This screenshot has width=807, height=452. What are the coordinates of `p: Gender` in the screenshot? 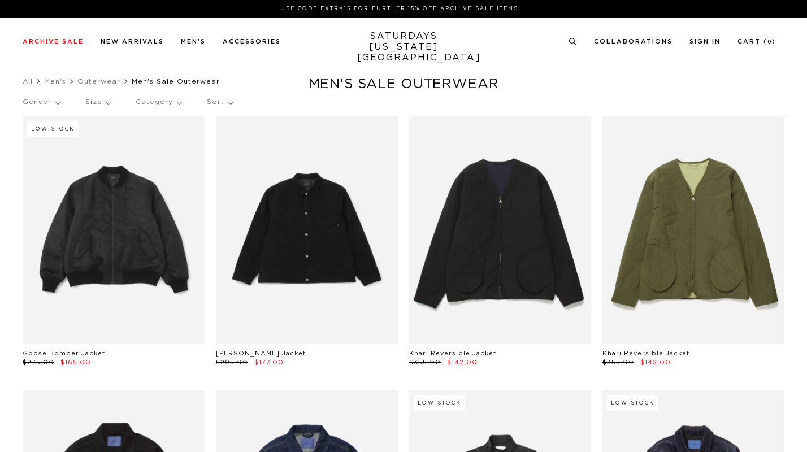 It's located at (41, 102).